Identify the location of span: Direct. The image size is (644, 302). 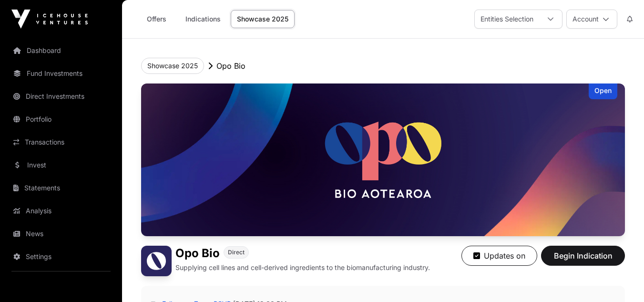
(236, 253).